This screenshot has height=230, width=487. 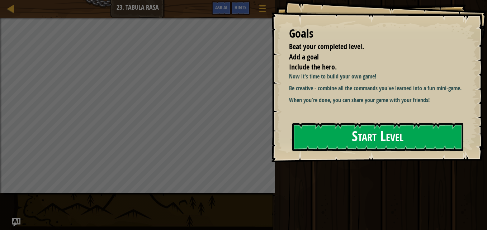 What do you see at coordinates (304, 57) in the screenshot?
I see `span: Add a goal` at bounding box center [304, 57].